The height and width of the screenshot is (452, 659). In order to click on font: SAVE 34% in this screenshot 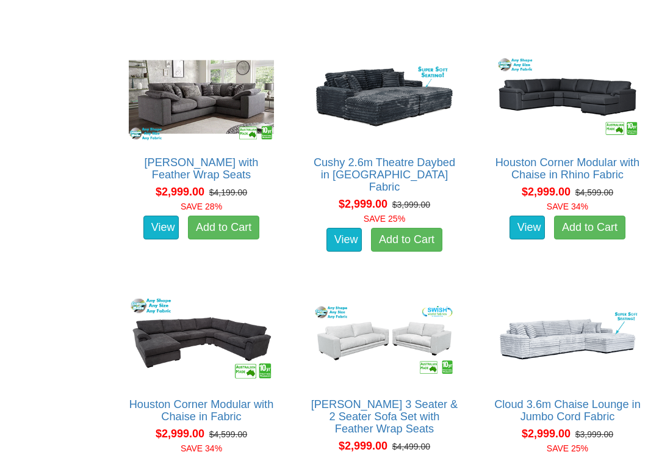, I will do `click(568, 206)`.